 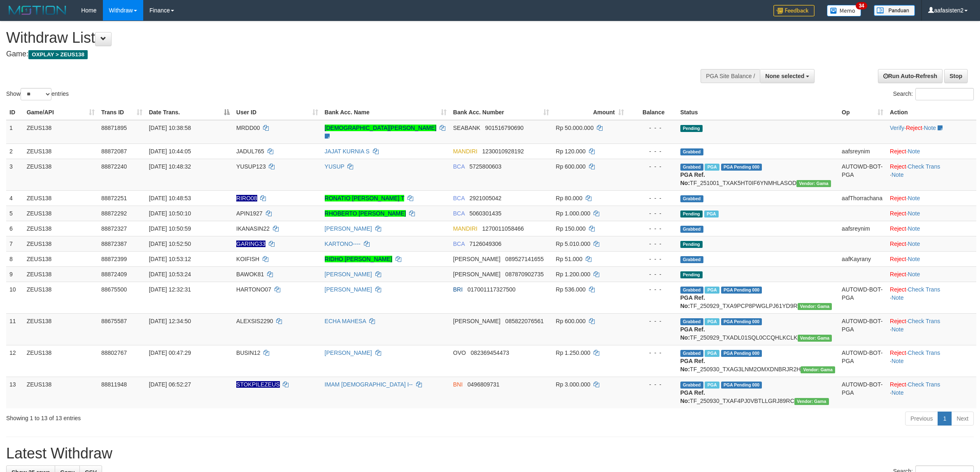 I want to click on span: Copy 2921005042 to clipboard, so click(x=486, y=198).